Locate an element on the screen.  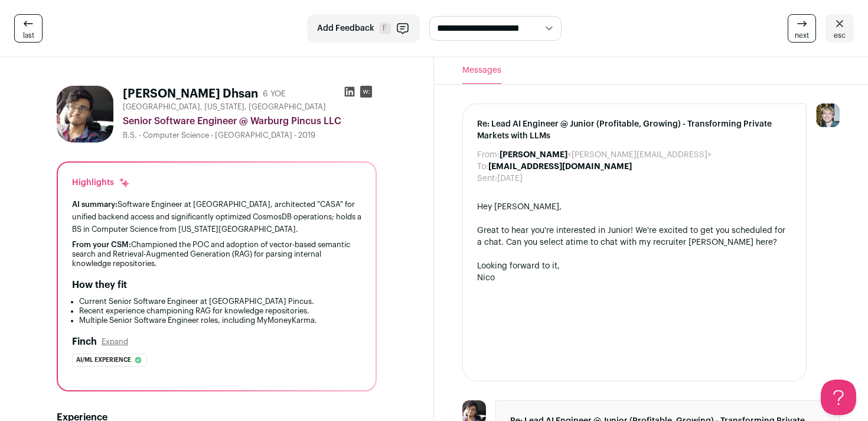
span: last is located at coordinates (29, 35).